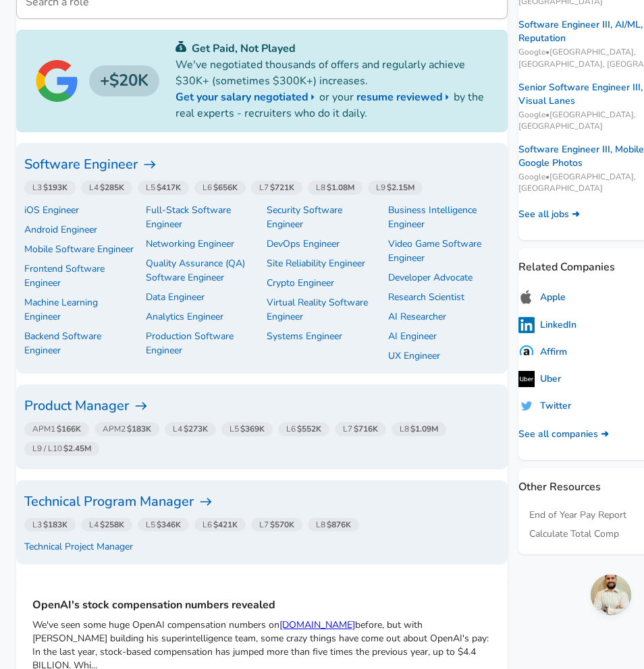 Image resolution: width=644 pixels, height=669 pixels. What do you see at coordinates (77, 448) in the screenshot?
I see `strong: $2.45M` at bounding box center [77, 448].